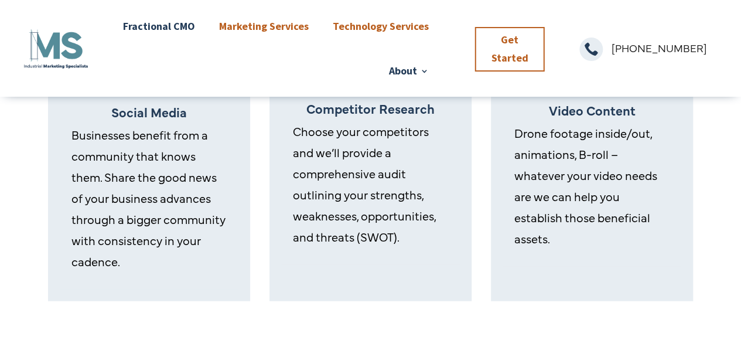  What do you see at coordinates (510, 49) in the screenshot?
I see `a: Get Started` at bounding box center [510, 49].